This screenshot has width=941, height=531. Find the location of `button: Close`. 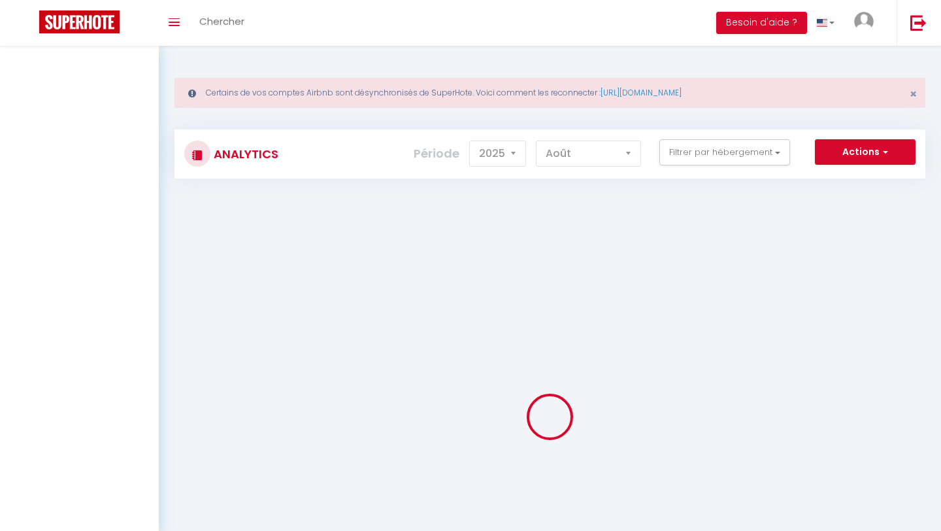

button: Close is located at coordinates (913, 94).